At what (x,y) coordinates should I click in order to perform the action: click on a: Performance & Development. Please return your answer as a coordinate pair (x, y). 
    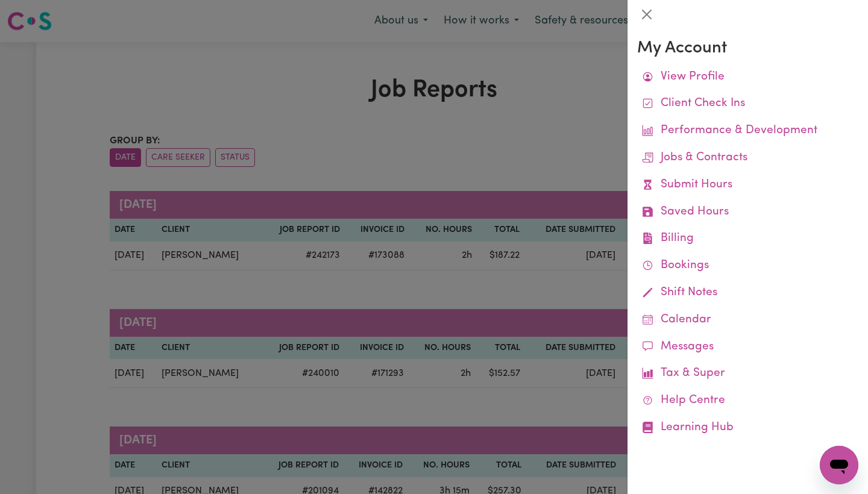
    Looking at the image, I should click on (747, 131).